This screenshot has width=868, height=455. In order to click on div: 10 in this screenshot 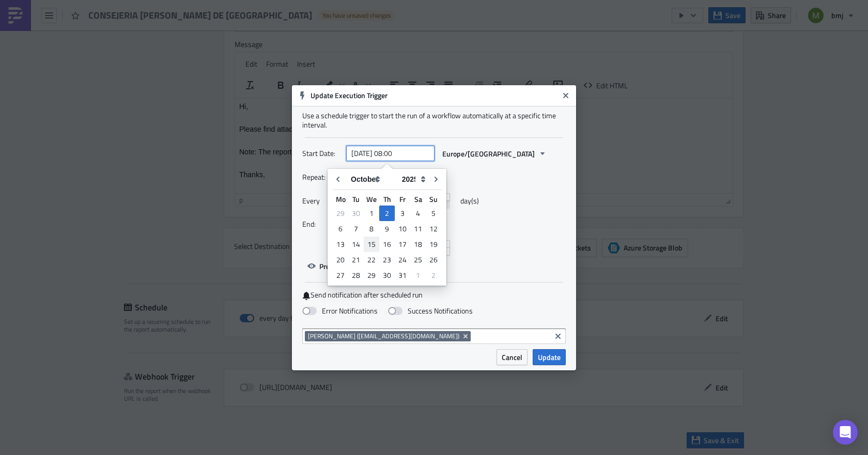, I will do `click(403, 229)`.